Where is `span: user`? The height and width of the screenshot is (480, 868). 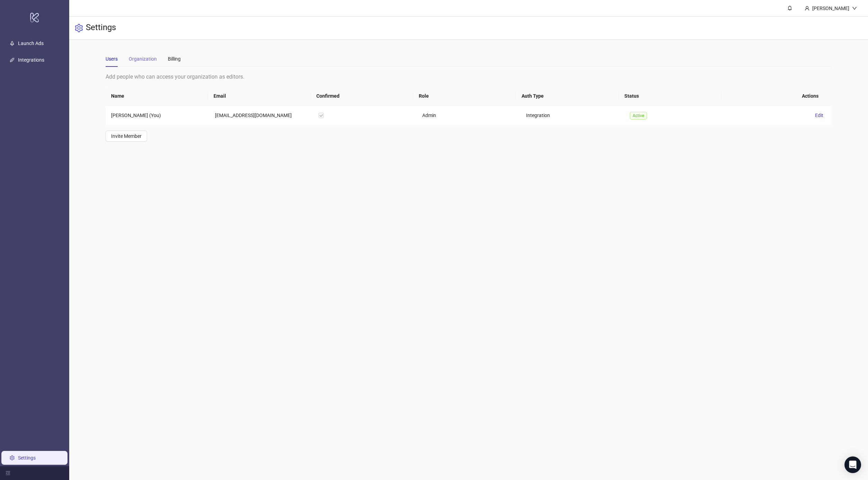 span: user is located at coordinates (807, 8).